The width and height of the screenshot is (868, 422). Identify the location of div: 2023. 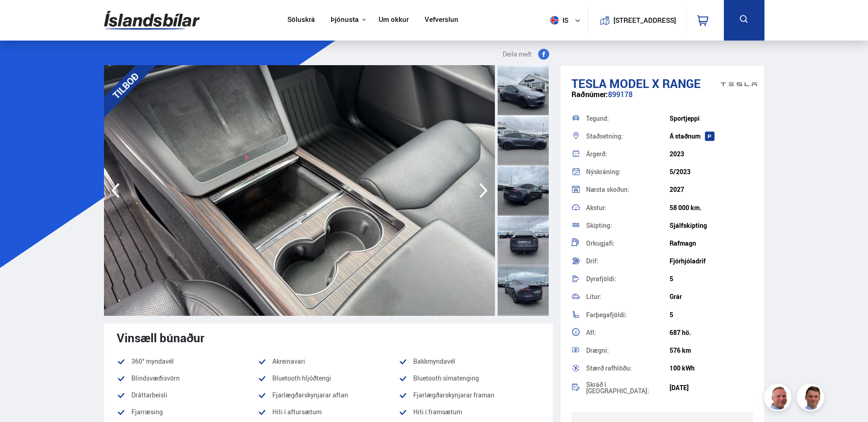
(711, 154).